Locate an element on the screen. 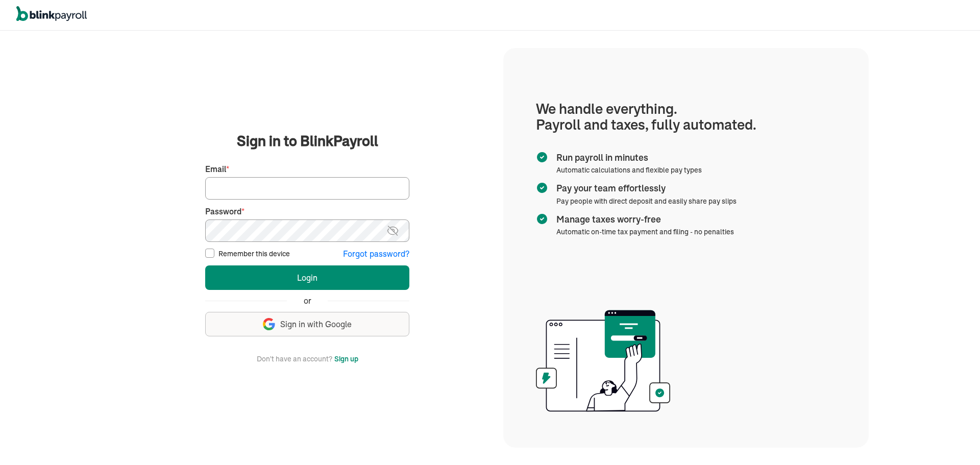 The width and height of the screenshot is (980, 465). span: Pay your team effortlessly is located at coordinates (644, 189).